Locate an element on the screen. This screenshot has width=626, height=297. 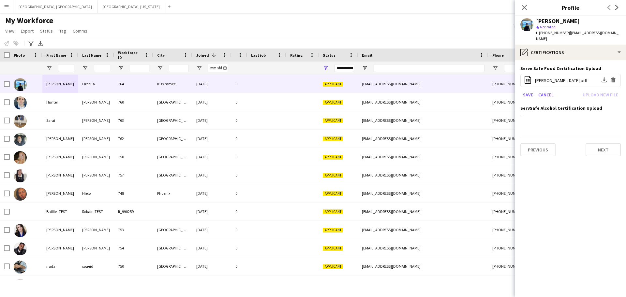
input: City Filter Input is located at coordinates (179, 68).